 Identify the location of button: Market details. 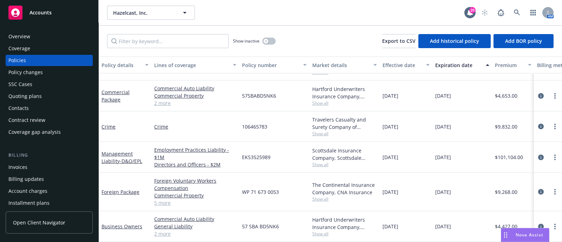
(344, 65).